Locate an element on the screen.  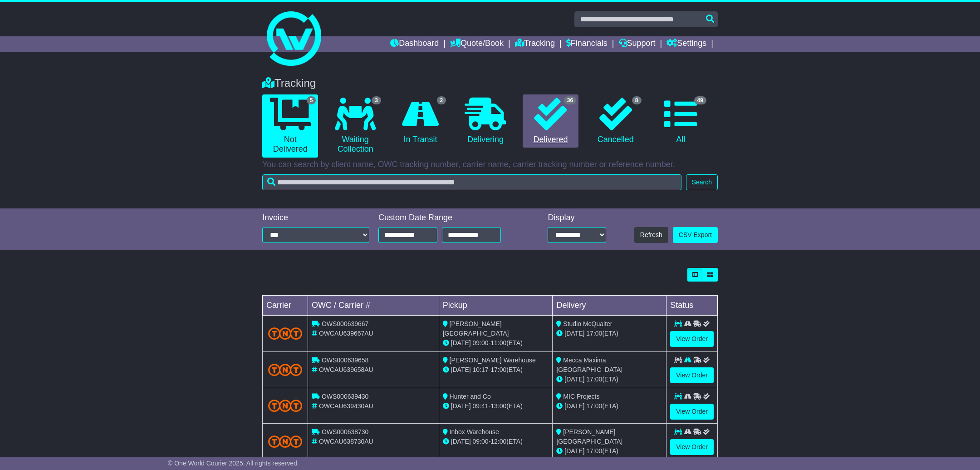
span: OWCAU639667AU is located at coordinates (346, 334).